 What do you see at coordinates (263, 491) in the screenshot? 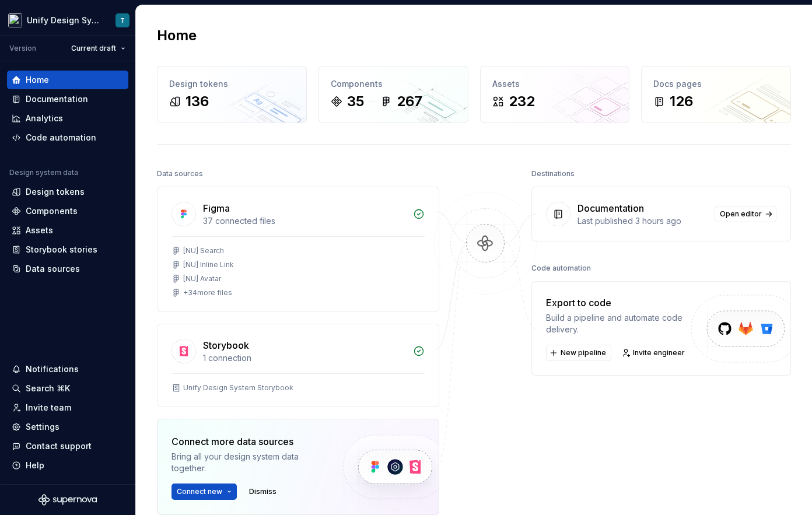
I see `span: Dismiss` at bounding box center [263, 491].